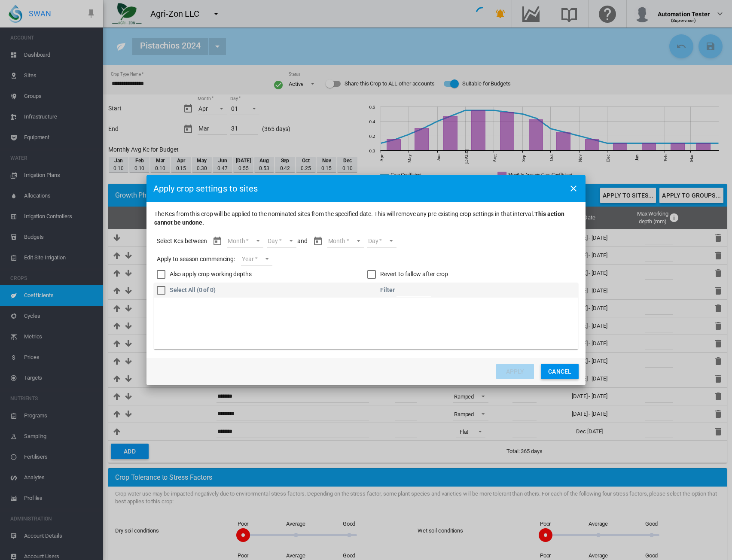  I want to click on span: Apply to season commencing:, so click(196, 260).